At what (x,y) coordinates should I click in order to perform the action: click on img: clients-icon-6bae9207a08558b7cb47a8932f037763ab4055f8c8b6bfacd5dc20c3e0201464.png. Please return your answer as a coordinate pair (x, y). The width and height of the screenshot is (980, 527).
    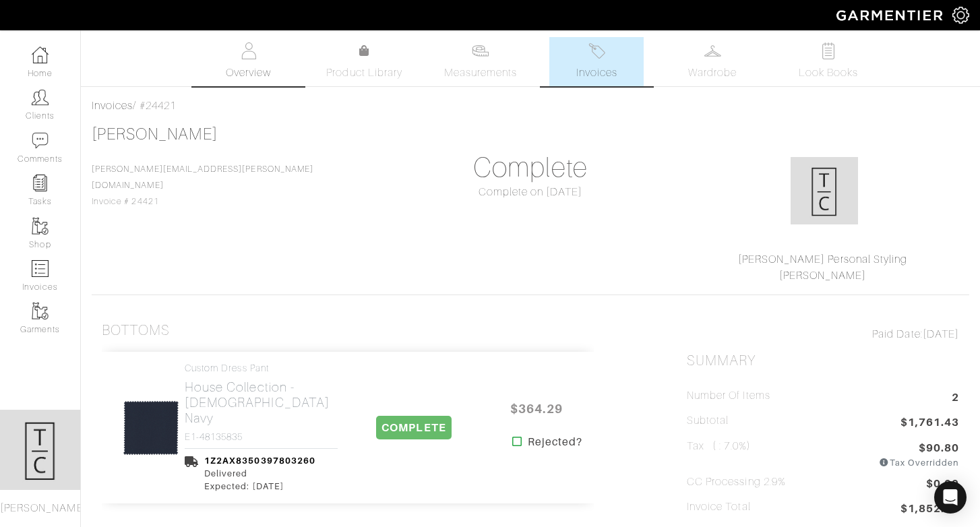
    Looking at the image, I should click on (40, 97).